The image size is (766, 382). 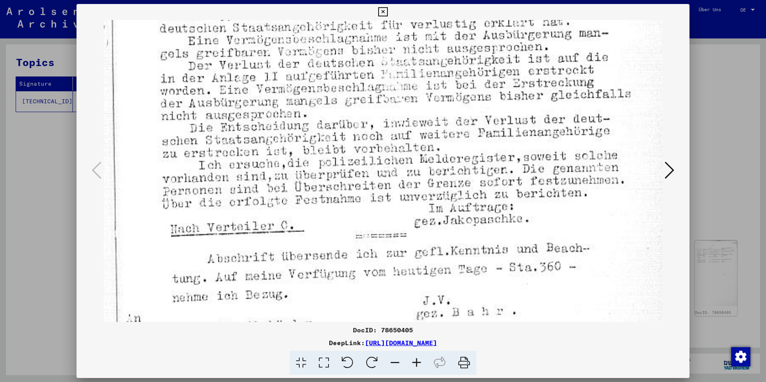 I want to click on div: DeepLink:, so click(x=383, y=343).